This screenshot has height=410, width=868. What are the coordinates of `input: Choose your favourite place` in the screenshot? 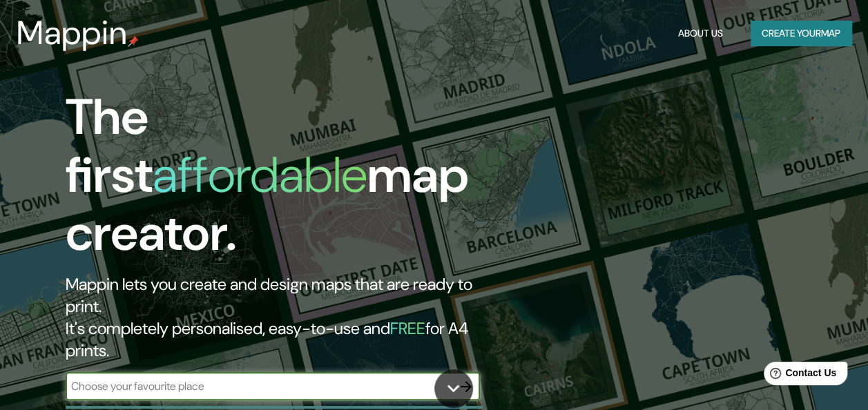 It's located at (259, 386).